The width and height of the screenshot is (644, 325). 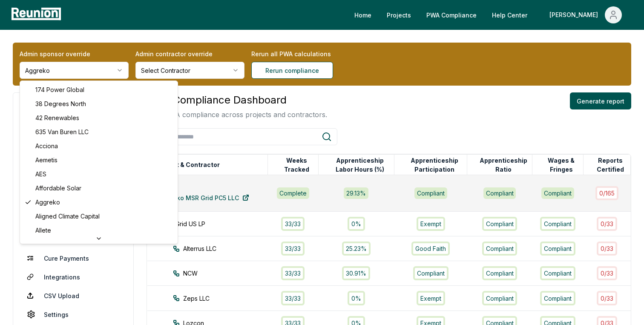 What do you see at coordinates (62, 132) in the screenshot?
I see `span: 635 Van Buren LLC` at bounding box center [62, 132].